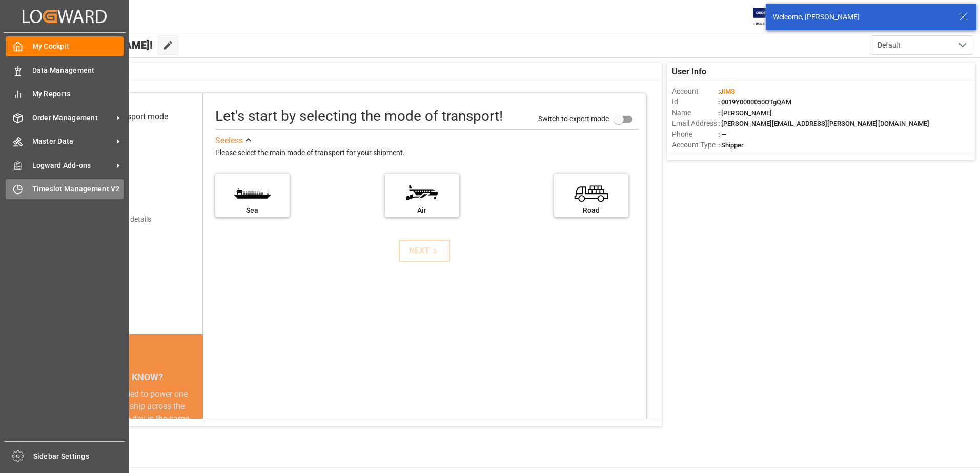  Describe the element at coordinates (695, 135) in the screenshot. I see `span: Phone` at that location.